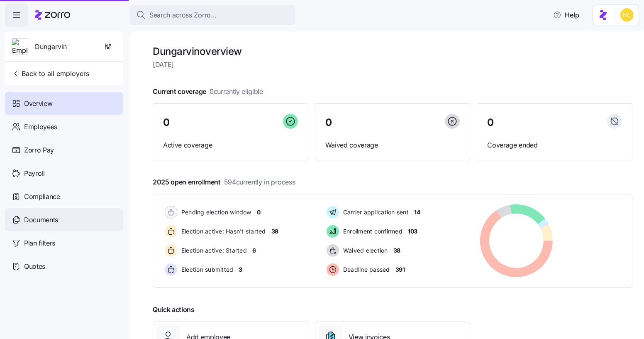  I want to click on button: Search across Zorro..., so click(212, 15).